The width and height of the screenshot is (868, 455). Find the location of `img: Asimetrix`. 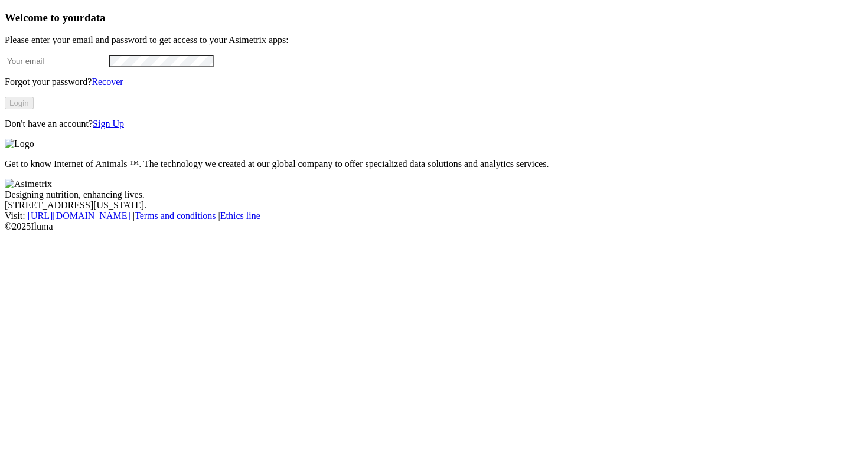

img: Asimetrix is located at coordinates (29, 184).